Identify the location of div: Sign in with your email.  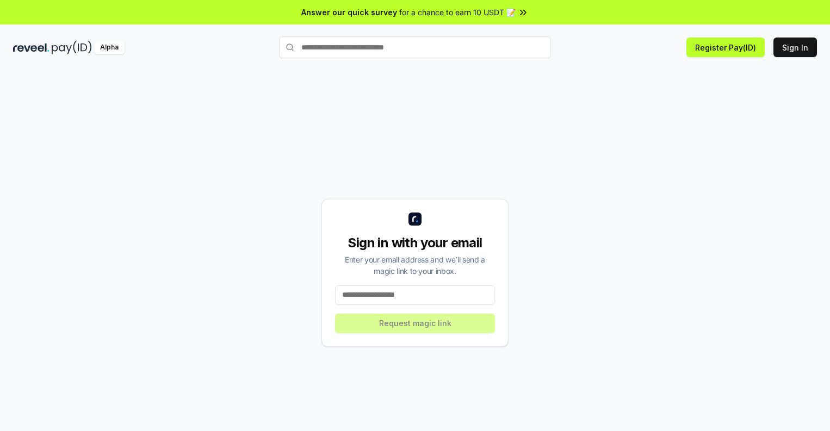
(415, 243).